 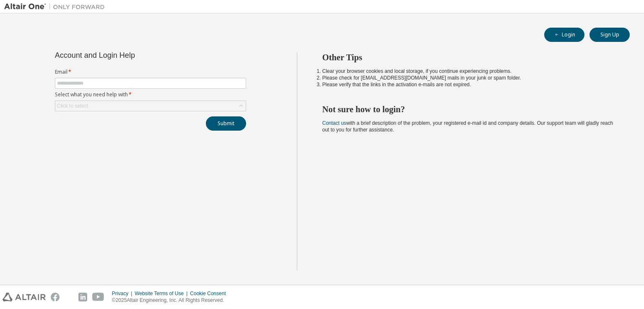 I want to click on span: with a brief description of the problem, your registered e-mail id and company details. Our suppo..., so click(x=468, y=127).